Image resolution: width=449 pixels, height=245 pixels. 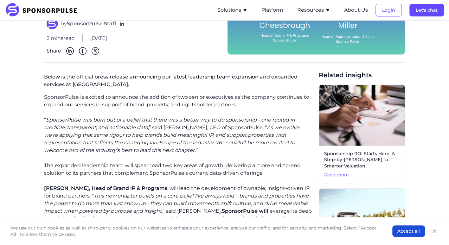 I want to click on p: We use our own cookies as well as third-party cookies on our websites to enhance your experience,..., so click(x=195, y=231).